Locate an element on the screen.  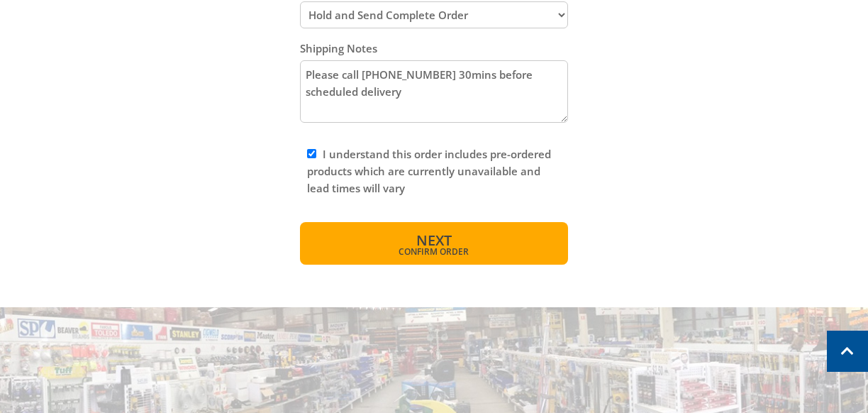
span: Confirm order is located at coordinates (434, 252).